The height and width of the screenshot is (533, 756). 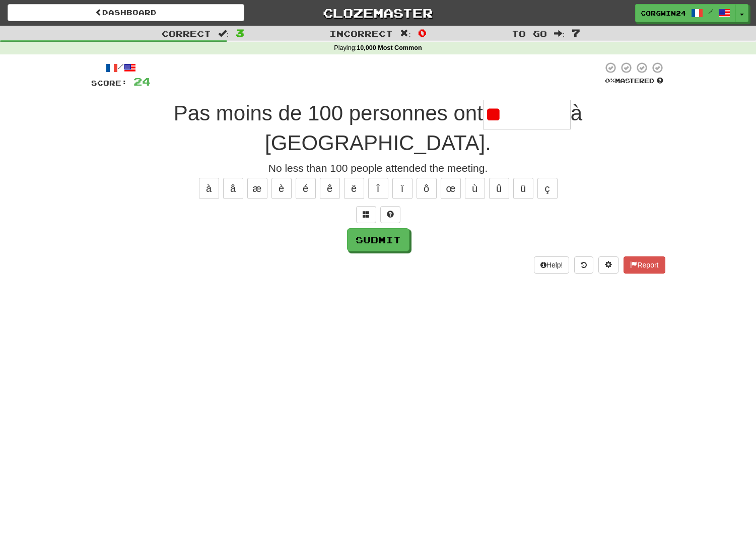 I want to click on button: Report, so click(x=644, y=265).